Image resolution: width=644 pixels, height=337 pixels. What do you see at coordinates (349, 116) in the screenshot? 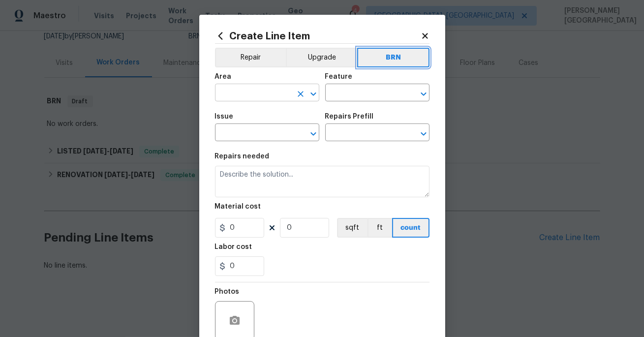
I see `h5: Repairs Prefill` at bounding box center [349, 116].